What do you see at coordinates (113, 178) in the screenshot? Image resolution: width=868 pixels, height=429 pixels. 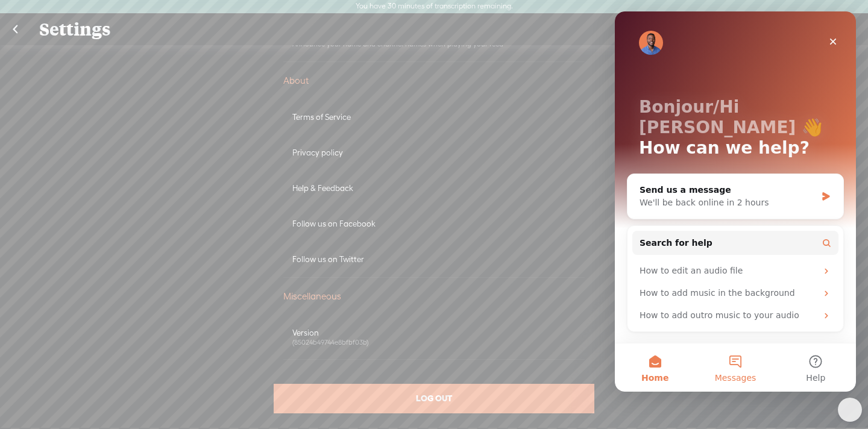 I see `div: Send us a message` at bounding box center [113, 178].